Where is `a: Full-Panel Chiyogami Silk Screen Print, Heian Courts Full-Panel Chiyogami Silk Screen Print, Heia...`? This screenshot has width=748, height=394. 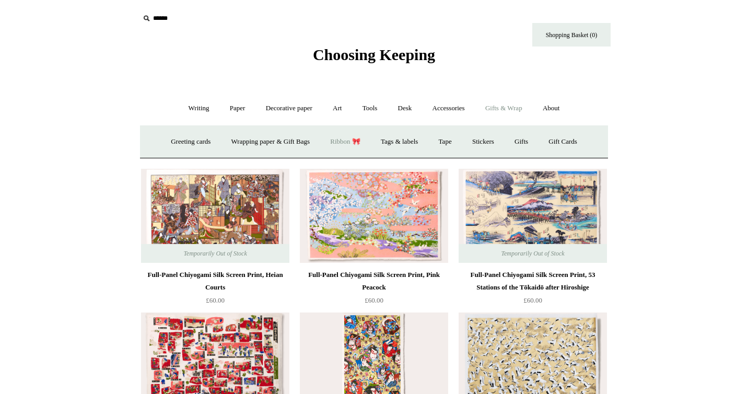 a: Full-Panel Chiyogami Silk Screen Print, Heian Courts Full-Panel Chiyogami Silk Screen Print, Heia... is located at coordinates (215, 216).